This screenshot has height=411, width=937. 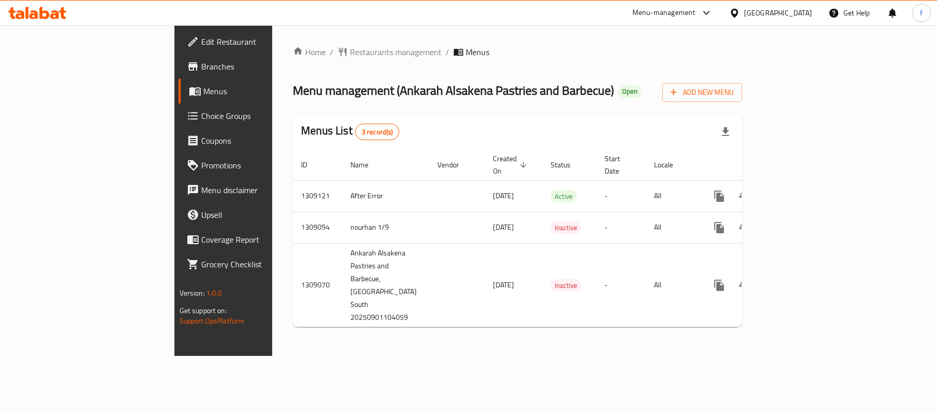 I want to click on span: 1.0.0, so click(x=214, y=293).